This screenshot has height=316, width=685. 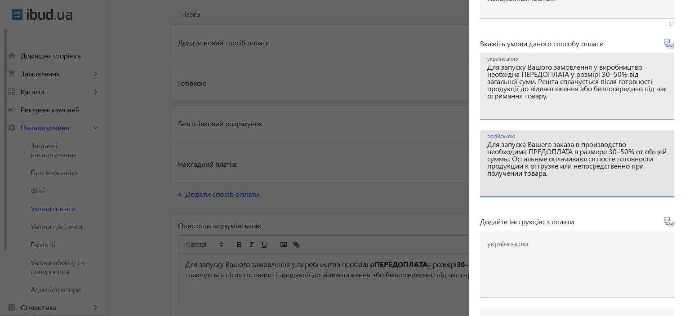 What do you see at coordinates (542, 44) in the screenshot?
I see `span: Вкажіть умови даного способу оплати` at bounding box center [542, 44].